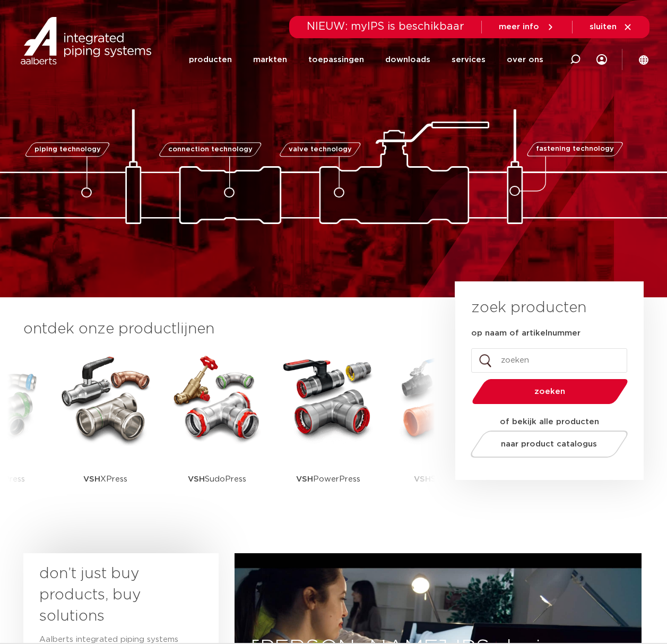  I want to click on h3: ontdek onze productlijnen, so click(222, 329).